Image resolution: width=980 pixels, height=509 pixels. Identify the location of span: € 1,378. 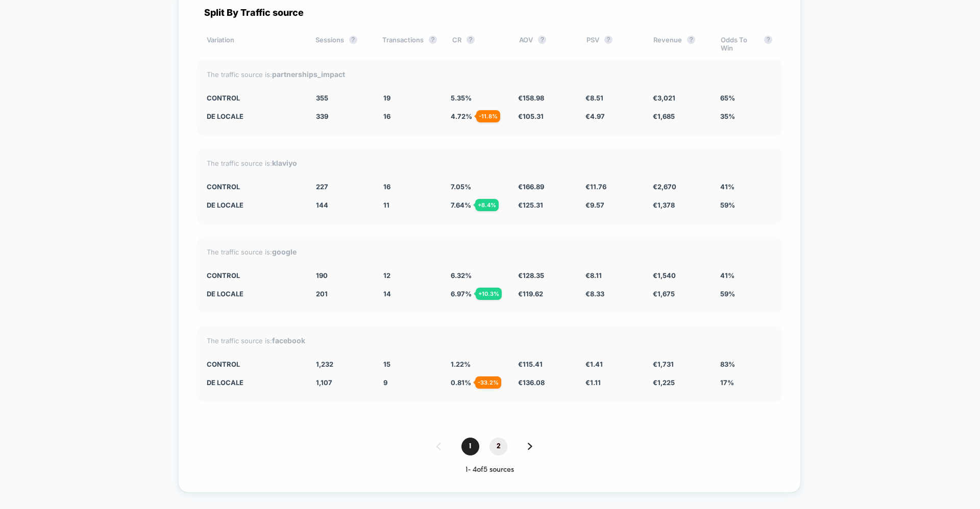
(664, 205).